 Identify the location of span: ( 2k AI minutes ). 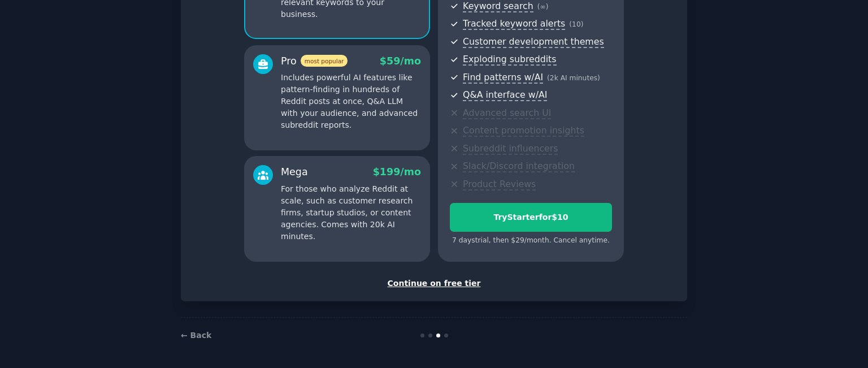
(573, 78).